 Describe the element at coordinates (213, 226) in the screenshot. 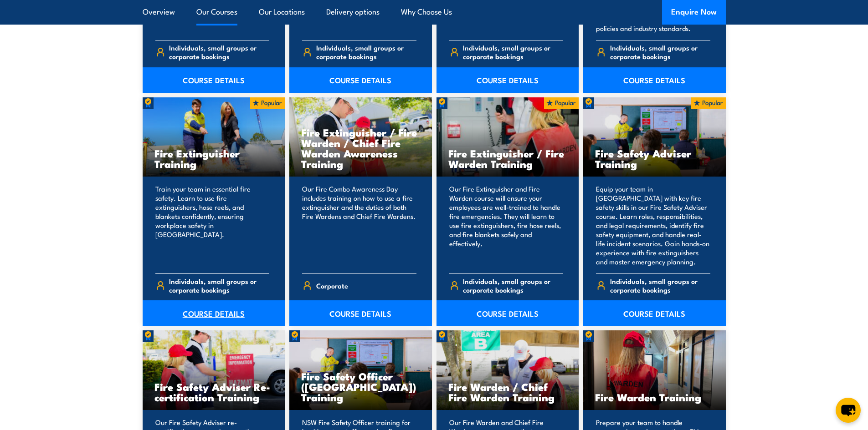

I see `p: Train your team in essential fire safety. Learn to use fire extinguishers, hose reels, and blanke...` at that location.